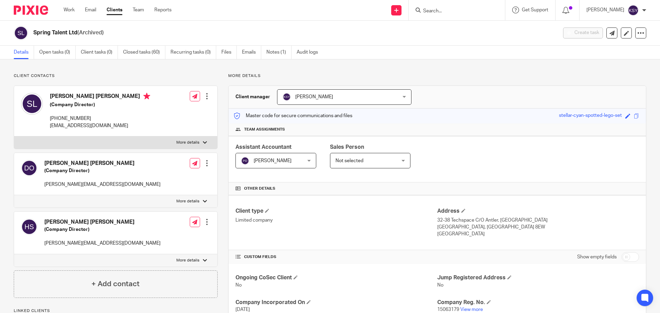 Image resolution: width=660 pixels, height=313 pixels. What do you see at coordinates (448, 310) in the screenshot?
I see `span: 15063179` at bounding box center [448, 310].